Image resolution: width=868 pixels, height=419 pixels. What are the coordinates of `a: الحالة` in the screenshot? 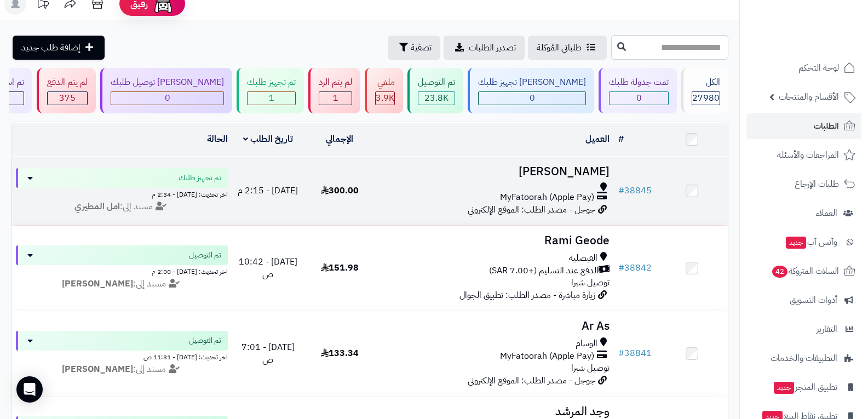 It's located at (217, 139).